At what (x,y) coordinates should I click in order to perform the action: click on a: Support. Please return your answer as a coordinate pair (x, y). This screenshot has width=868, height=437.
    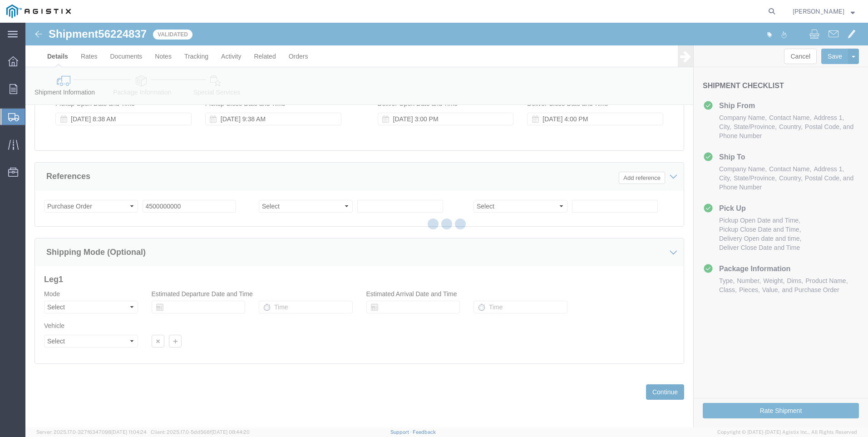
    Looking at the image, I should click on (402, 432).